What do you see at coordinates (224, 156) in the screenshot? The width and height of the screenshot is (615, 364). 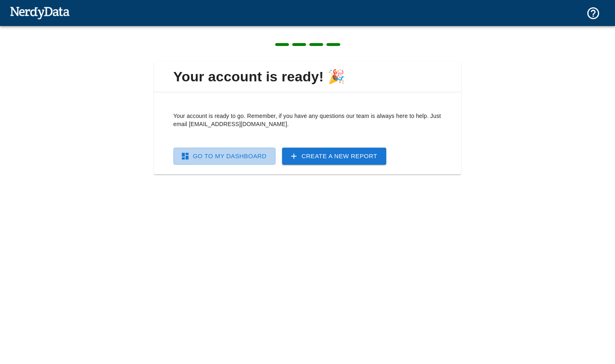 I see `a: Go To My Dashboard` at bounding box center [224, 156].